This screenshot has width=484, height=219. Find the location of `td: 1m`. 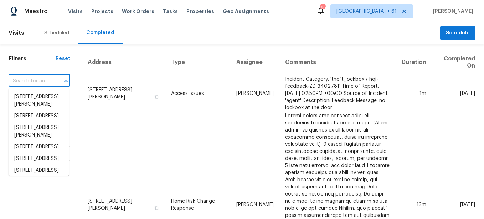

td: 1m is located at coordinates (414, 94).